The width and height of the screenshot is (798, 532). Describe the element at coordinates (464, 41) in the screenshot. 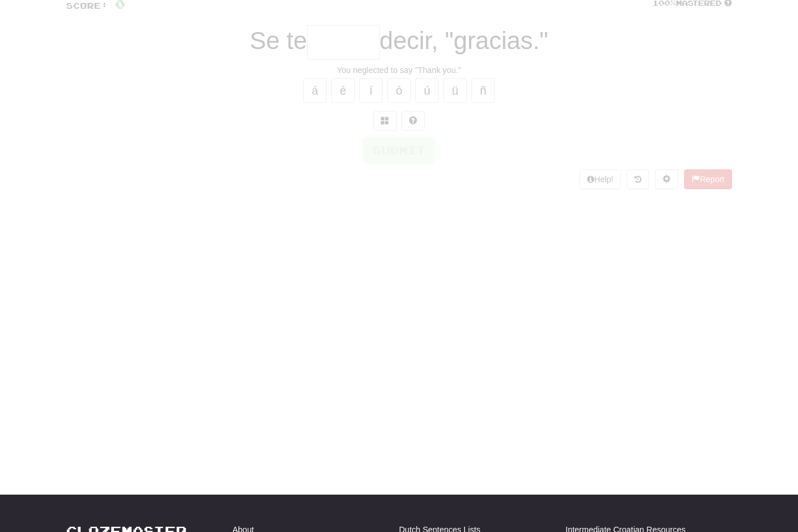

I see `span: decir, "gracias."` at that location.